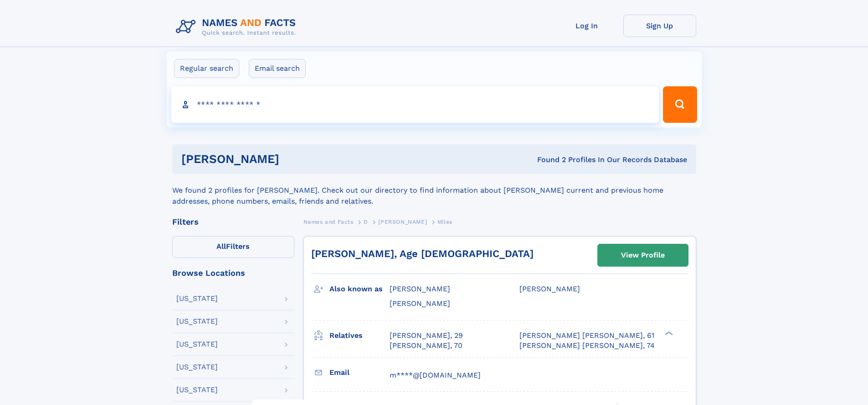  I want to click on label: Regular search, so click(206, 68).